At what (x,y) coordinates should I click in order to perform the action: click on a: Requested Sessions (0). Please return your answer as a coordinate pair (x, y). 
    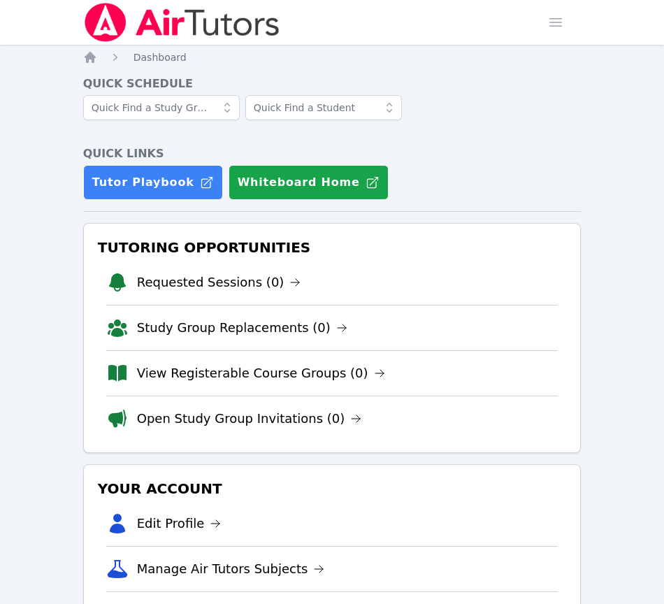
    Looking at the image, I should click on (219, 283).